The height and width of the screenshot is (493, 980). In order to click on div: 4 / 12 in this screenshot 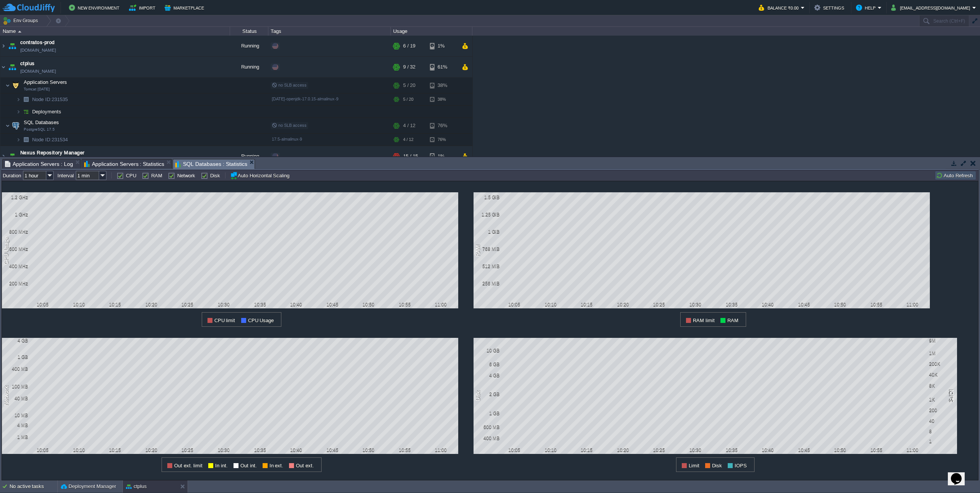, I will do `click(409, 125)`.